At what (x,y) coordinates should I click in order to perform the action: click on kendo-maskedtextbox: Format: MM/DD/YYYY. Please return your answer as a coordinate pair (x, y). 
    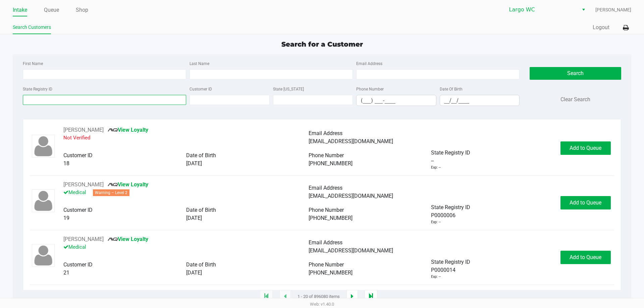
    Looking at the image, I should click on (480, 100).